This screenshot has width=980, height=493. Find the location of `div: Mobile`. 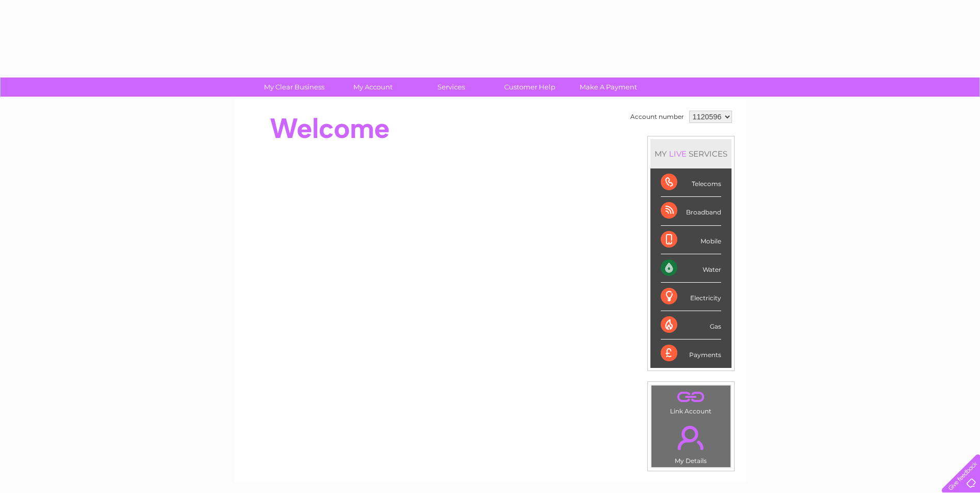

div: Mobile is located at coordinates (691, 240).